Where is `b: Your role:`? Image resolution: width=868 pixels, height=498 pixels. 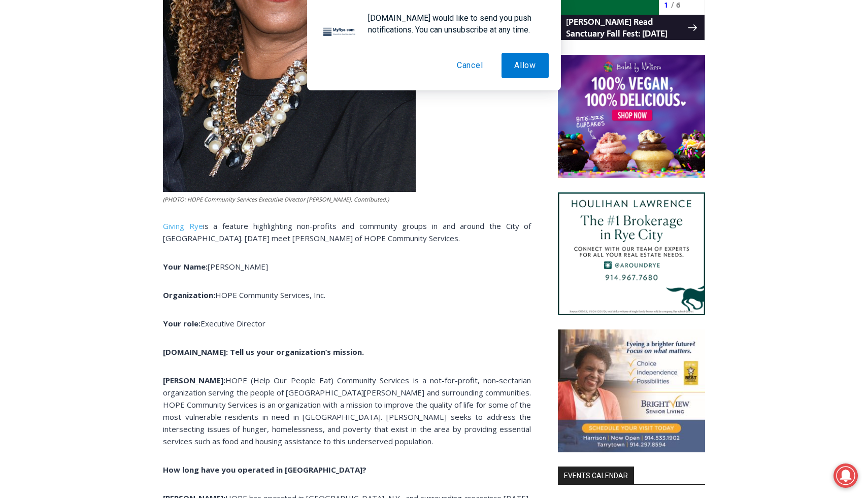
b: Your role: is located at coordinates (181, 324).